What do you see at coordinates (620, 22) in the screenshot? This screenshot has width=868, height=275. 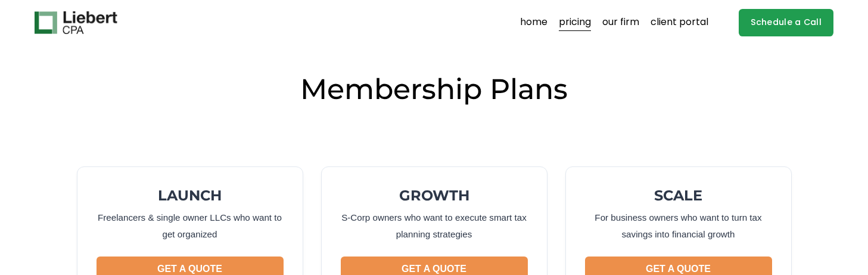 I see `a: our firm` at bounding box center [620, 22].